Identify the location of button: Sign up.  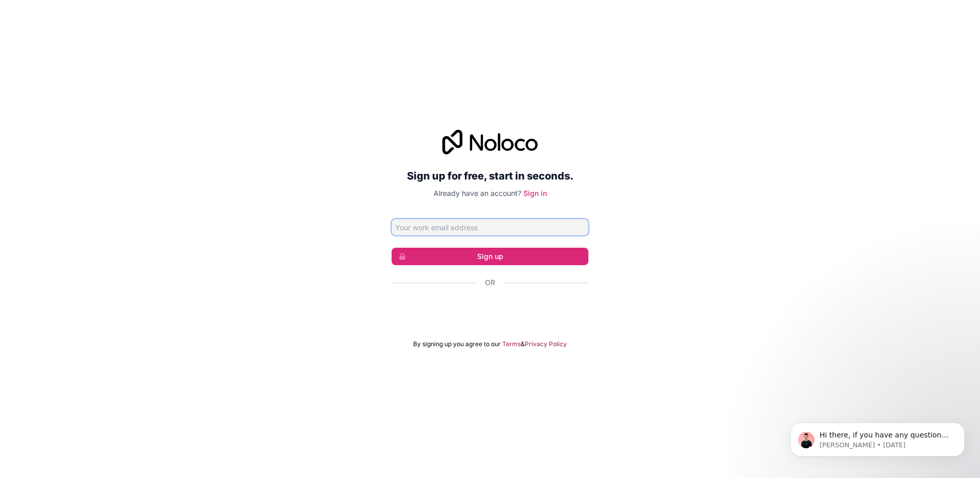
(490, 257).